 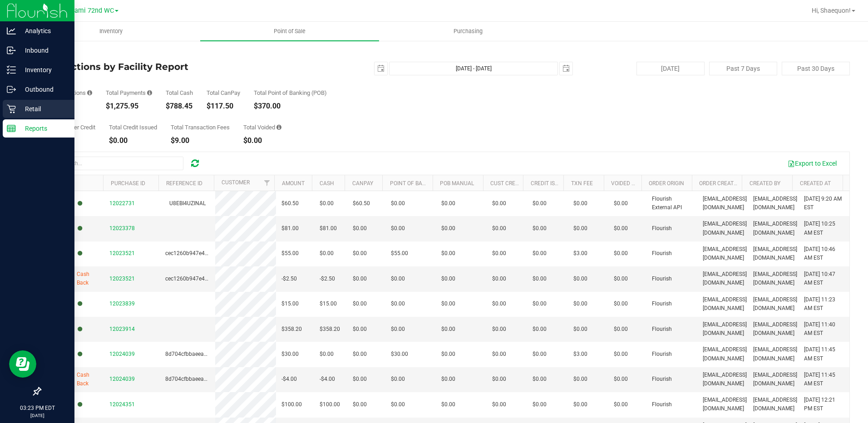 I want to click on span: $30.00, so click(x=399, y=354).